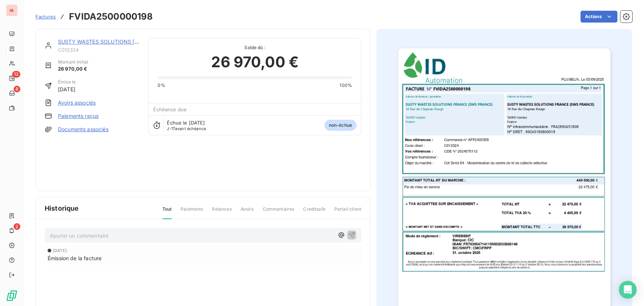 The height and width of the screenshot is (306, 644). I want to click on button: Actions, so click(599, 17).